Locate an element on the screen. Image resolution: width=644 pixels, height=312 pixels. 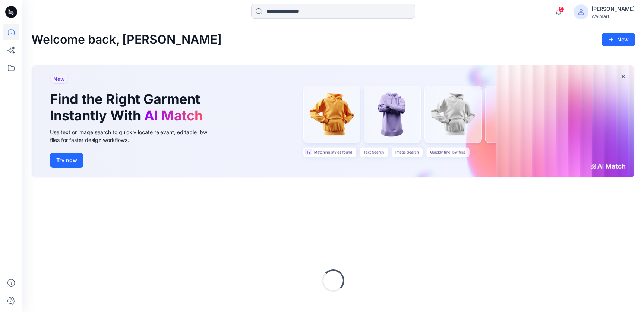
div: Use text or image search to quickly locate relevant, editable .bw files for faster design workflows. is located at coordinates (134, 136).